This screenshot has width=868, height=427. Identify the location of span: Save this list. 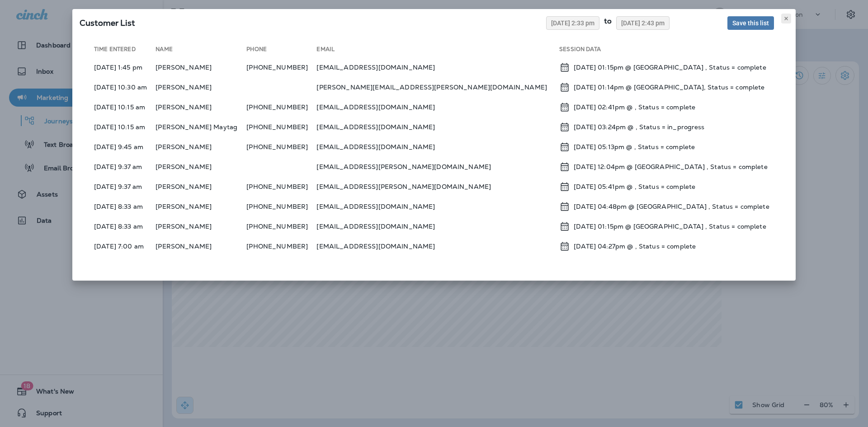
(750, 23).